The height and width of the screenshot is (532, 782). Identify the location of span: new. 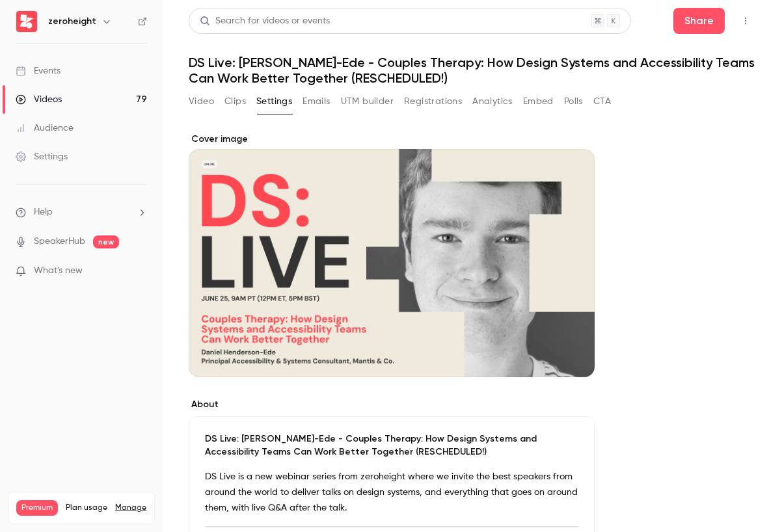
(106, 242).